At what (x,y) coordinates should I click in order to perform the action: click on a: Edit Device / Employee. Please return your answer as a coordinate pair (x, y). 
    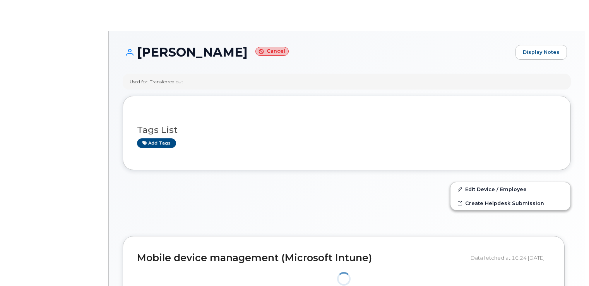
    Looking at the image, I should click on (510, 189).